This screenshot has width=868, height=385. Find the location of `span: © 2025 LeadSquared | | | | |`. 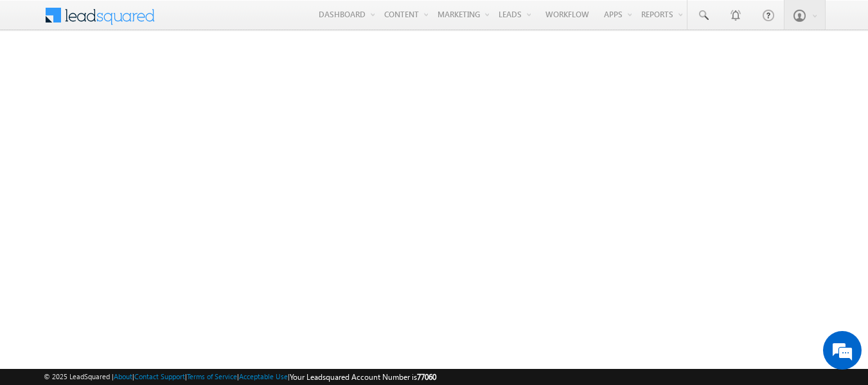

span: © 2025 LeadSquared | | | | | is located at coordinates (239, 377).